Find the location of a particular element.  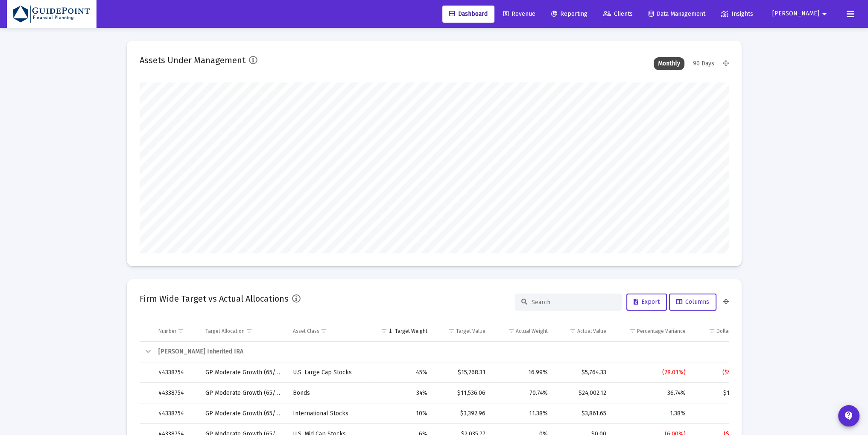

td: Column Percentage Variance is located at coordinates (652, 331).